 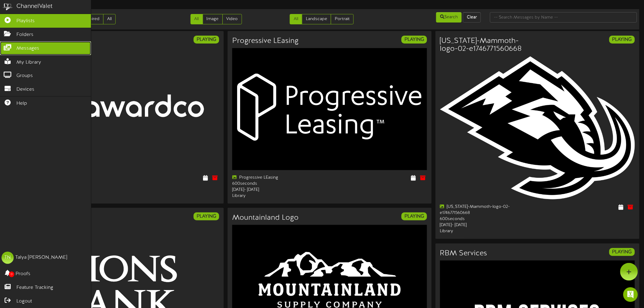 I want to click on div: TN, so click(x=7, y=258).